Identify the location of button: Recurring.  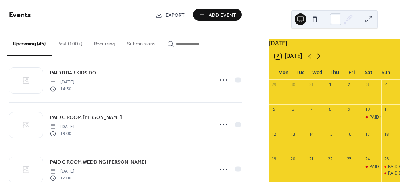
(104, 42).